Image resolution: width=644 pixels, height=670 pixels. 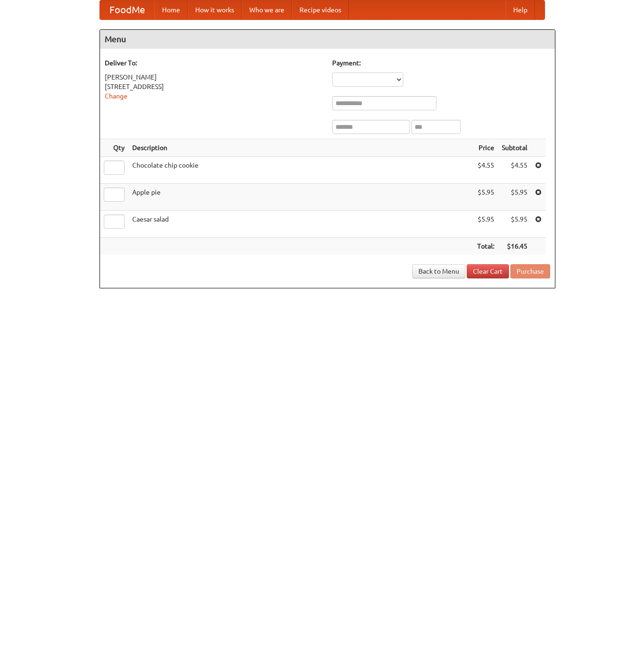 I want to click on td: Apple pie, so click(x=301, y=197).